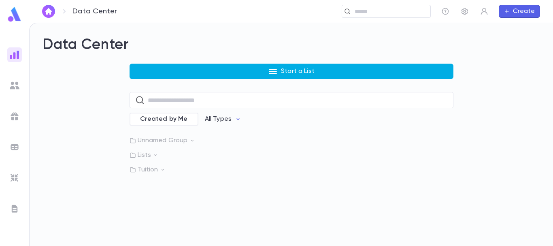 The width and height of the screenshot is (553, 246). What do you see at coordinates (15, 208) in the screenshot?
I see `img: letters_grey.7941b92b52307dd3b8a917253454ce1c.svg` at bounding box center [15, 208].